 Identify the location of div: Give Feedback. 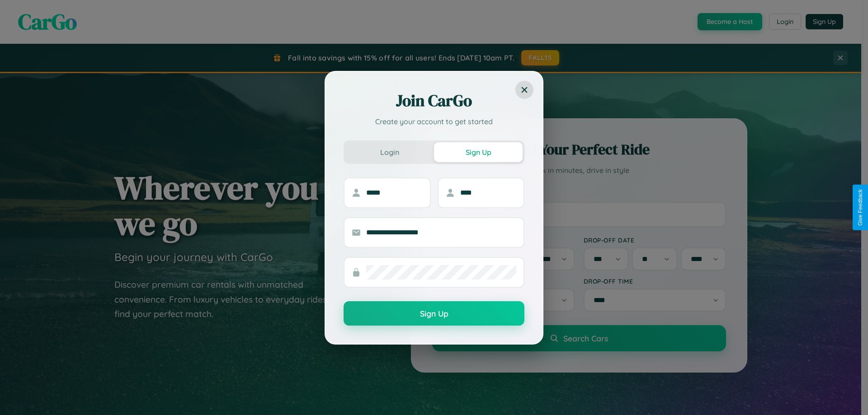
(860, 208).